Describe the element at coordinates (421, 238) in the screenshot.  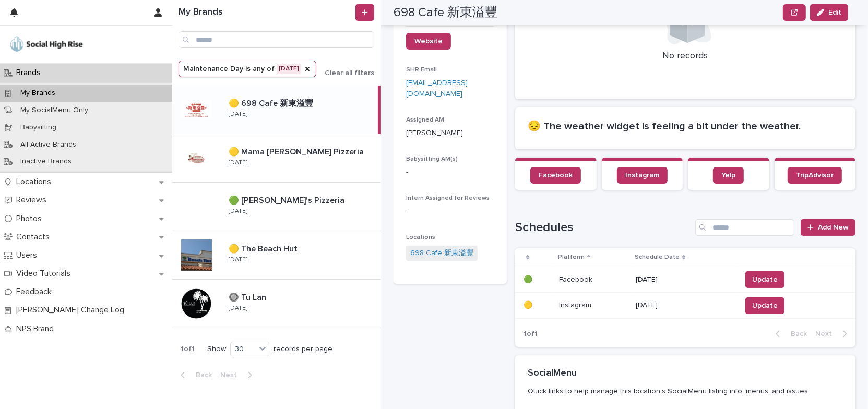
I see `span: Locations` at that location.